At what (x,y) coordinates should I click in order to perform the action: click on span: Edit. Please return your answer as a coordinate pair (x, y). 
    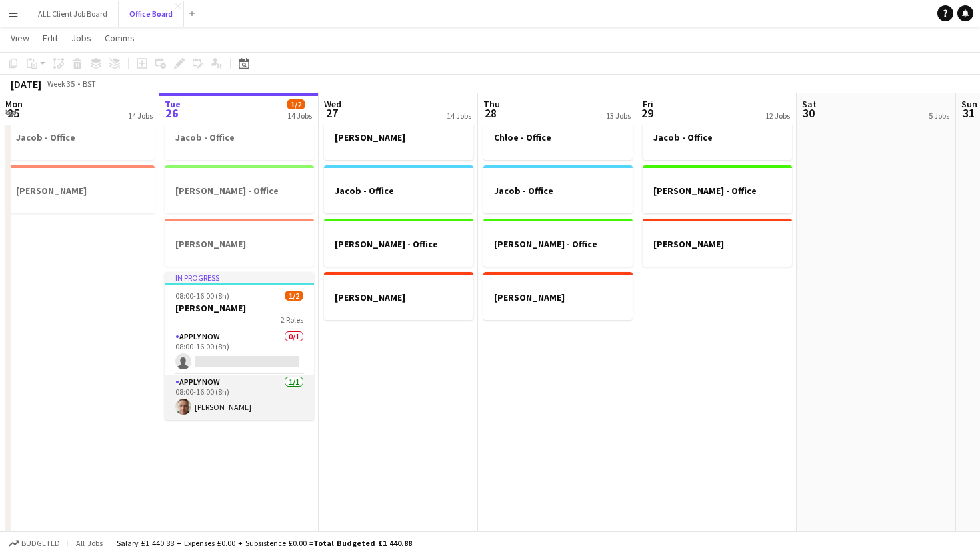
    Looking at the image, I should click on (50, 38).